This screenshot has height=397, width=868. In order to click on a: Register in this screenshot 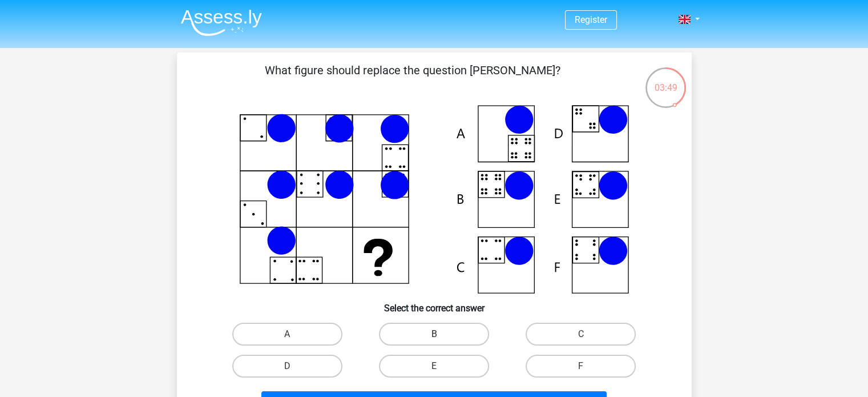, I will do `click(591, 19)`.